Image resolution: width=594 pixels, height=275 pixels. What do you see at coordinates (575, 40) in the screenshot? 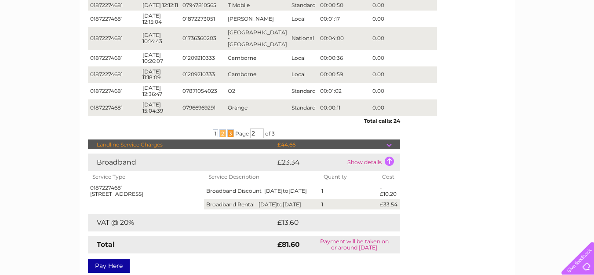
I see `a: Log out` at bounding box center [575, 40].